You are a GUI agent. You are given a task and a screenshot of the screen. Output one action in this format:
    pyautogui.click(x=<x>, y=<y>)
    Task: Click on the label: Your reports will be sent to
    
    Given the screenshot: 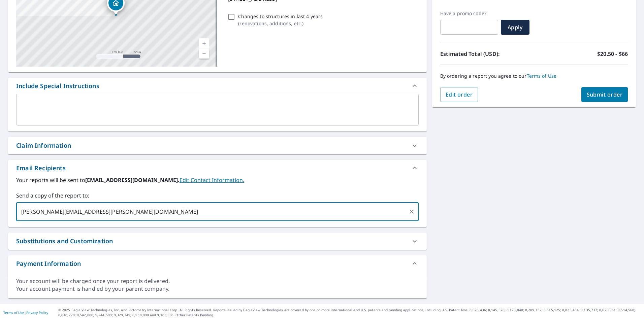 What is the action you would take?
    pyautogui.click(x=217, y=180)
    